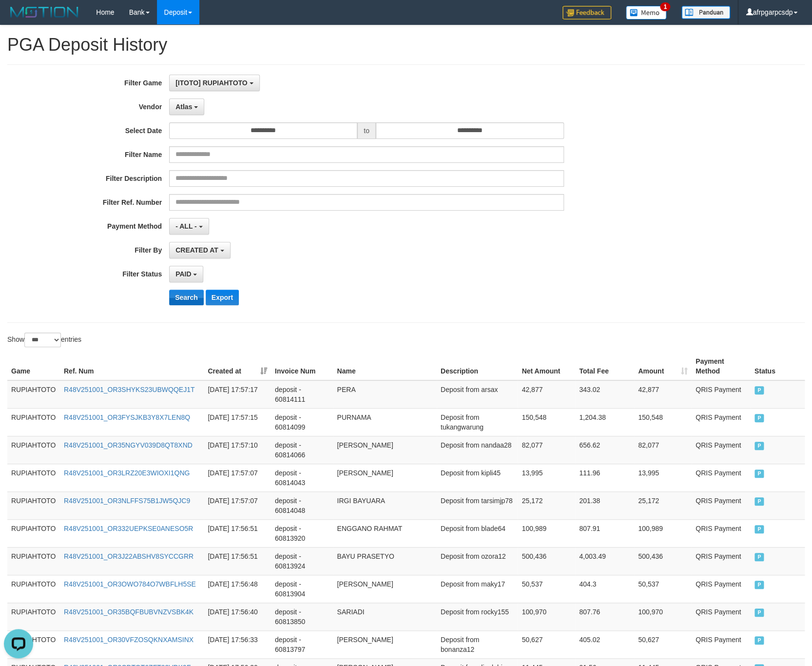 This screenshot has width=812, height=666. What do you see at coordinates (605, 533) in the screenshot?
I see `td: 807.91` at bounding box center [605, 533].